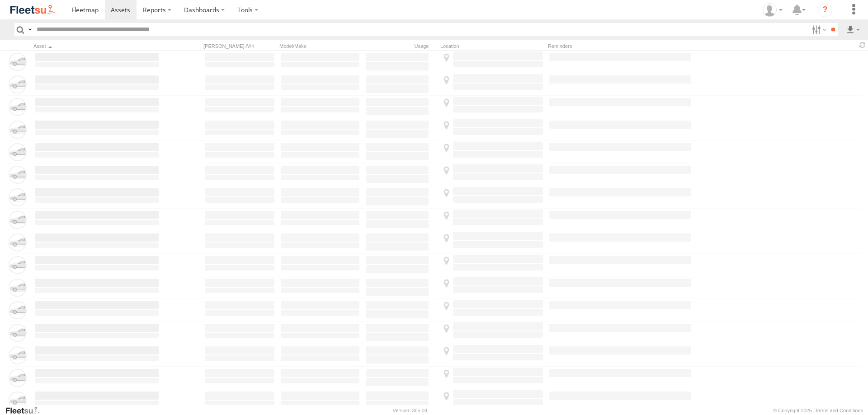 The width and height of the screenshot is (868, 415). Describe the element at coordinates (862, 45) in the screenshot. I see `span: Refresh` at that location.